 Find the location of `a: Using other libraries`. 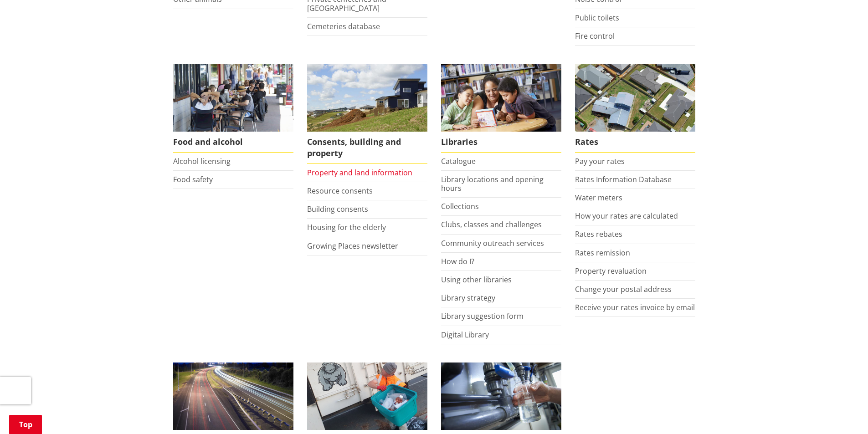

a: Using other libraries is located at coordinates (476, 279).